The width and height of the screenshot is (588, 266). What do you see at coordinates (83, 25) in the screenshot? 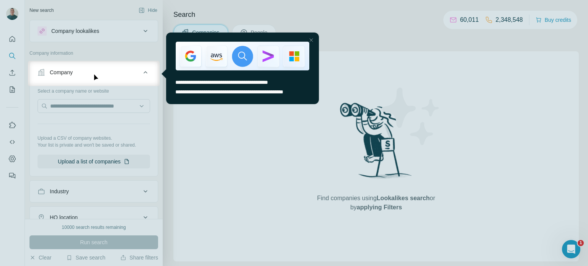
I see `img: 2528416959478363.png` at bounding box center [83, 25].